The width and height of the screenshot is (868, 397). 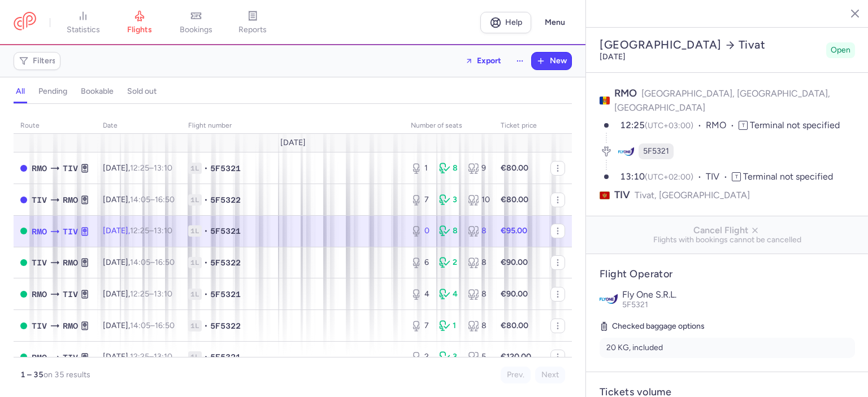 I want to click on div: 4, so click(x=420, y=294).